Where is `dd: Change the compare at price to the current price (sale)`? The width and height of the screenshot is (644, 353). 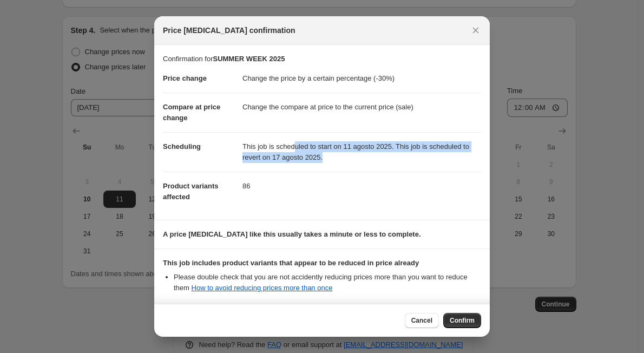
dd: Change the compare at price to the current price (sale) is located at coordinates (361, 106).